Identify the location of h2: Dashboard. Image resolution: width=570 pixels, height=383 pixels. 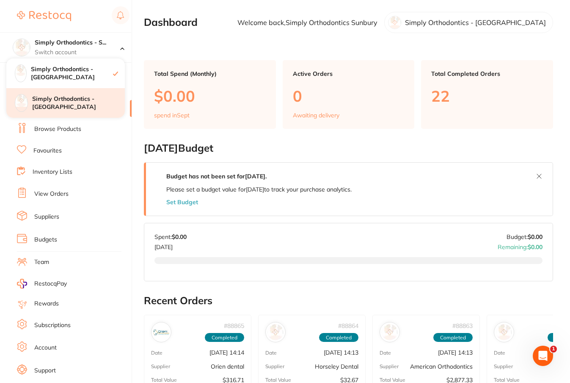
(171, 22).